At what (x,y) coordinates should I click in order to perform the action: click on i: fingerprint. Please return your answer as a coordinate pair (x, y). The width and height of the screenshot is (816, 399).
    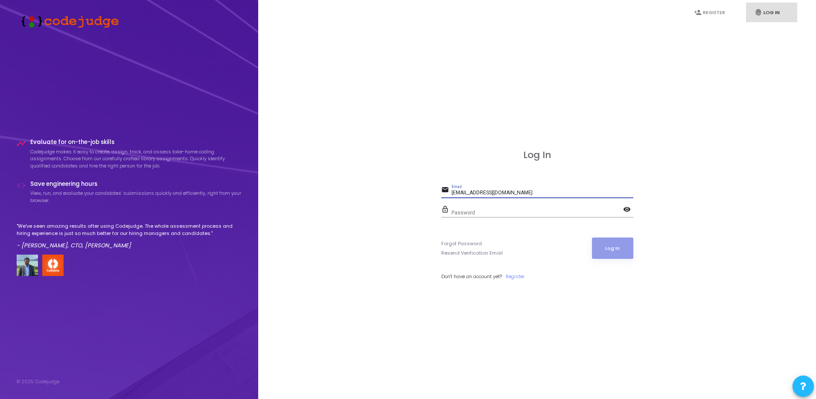
    Looking at the image, I should click on (758, 12).